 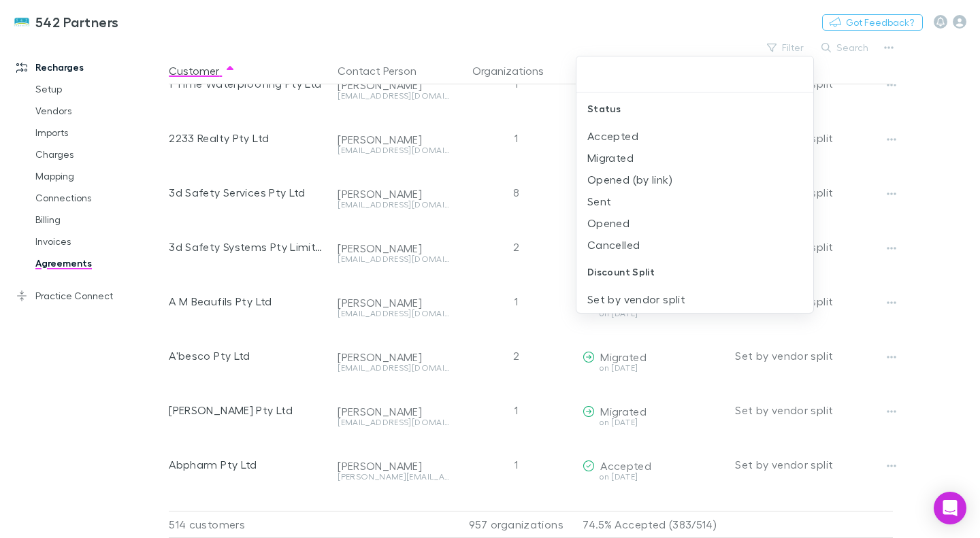 I want to click on li: Migrated, so click(x=695, y=158).